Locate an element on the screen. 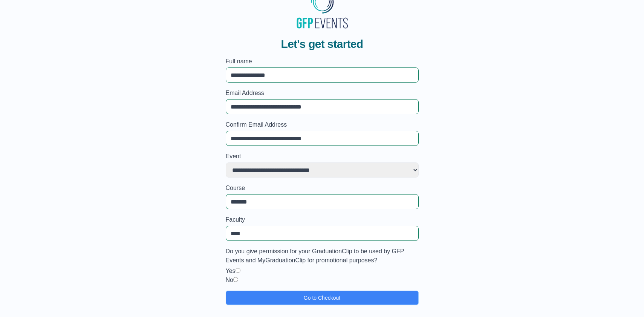 The image size is (644, 317). label: Event is located at coordinates (322, 157).